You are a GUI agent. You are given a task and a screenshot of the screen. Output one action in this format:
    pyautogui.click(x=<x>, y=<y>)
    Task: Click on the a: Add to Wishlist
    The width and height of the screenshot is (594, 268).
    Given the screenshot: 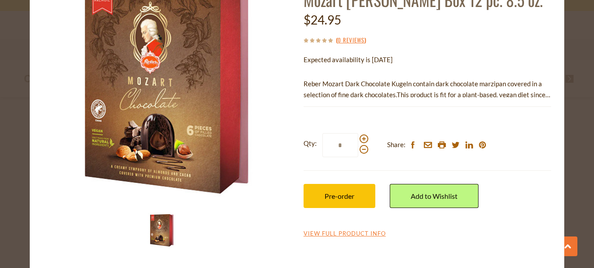 What is the action you would take?
    pyautogui.click(x=434, y=196)
    